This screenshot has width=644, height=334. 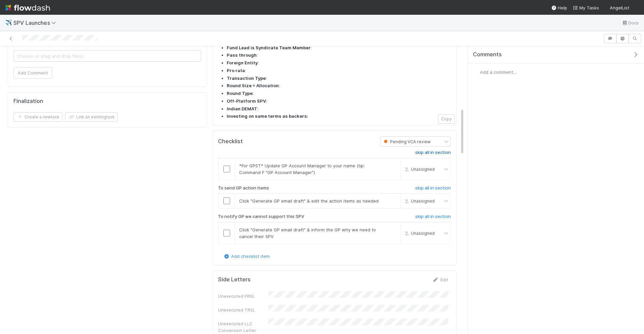 What do you see at coordinates (309, 201) in the screenshot?
I see `span: Click "Generate GP email draft" & edit the action items as needed` at bounding box center [309, 201].